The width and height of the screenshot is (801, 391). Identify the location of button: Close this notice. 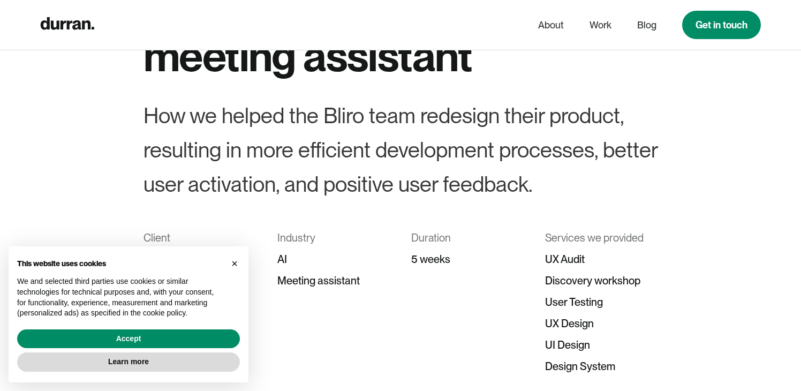
(235, 264).